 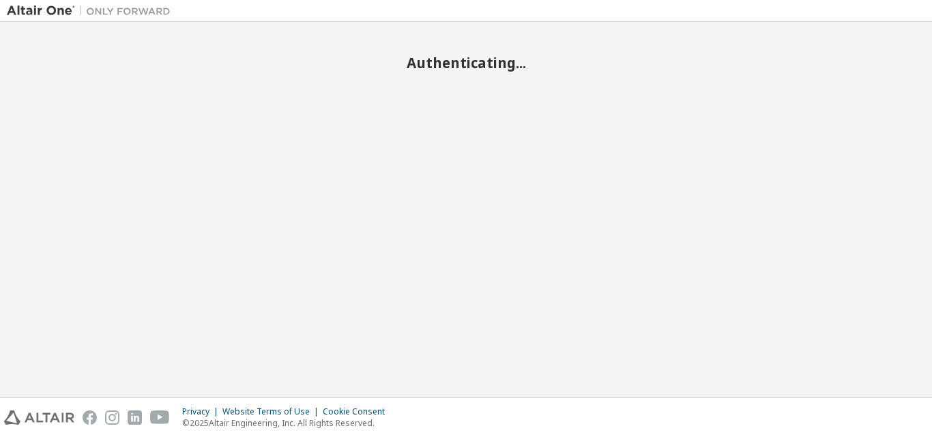 I want to click on img: youtube.svg, so click(x=160, y=418).